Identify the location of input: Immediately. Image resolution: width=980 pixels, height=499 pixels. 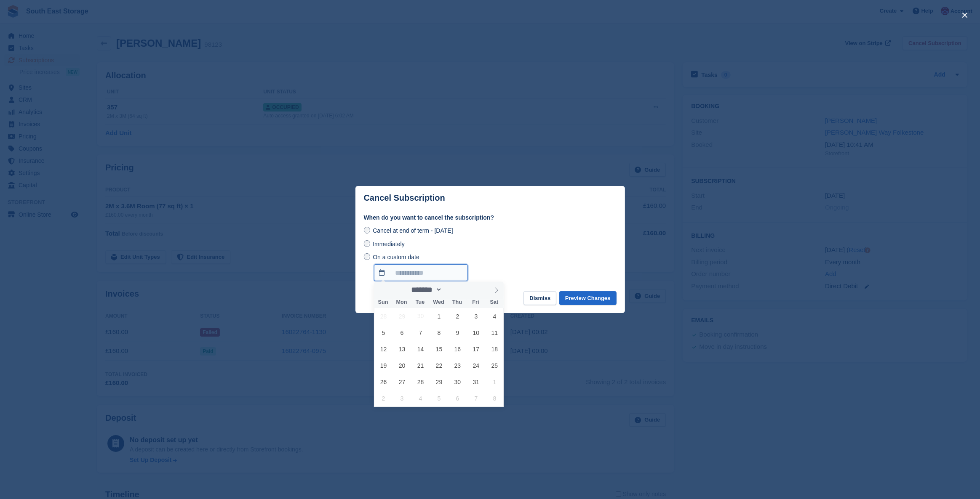
(367, 244).